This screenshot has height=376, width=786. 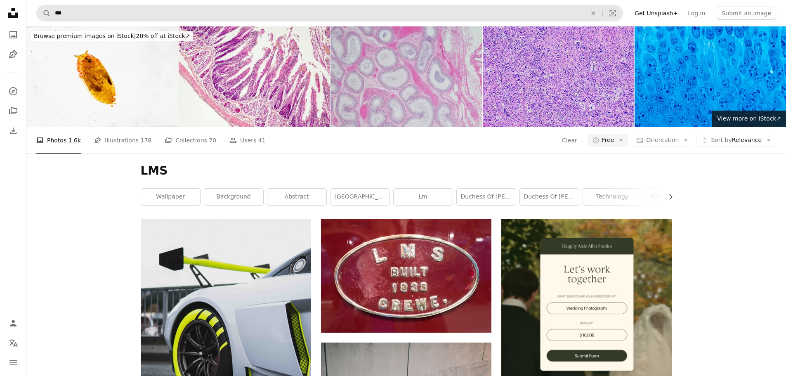 I want to click on button: Free, so click(x=608, y=140).